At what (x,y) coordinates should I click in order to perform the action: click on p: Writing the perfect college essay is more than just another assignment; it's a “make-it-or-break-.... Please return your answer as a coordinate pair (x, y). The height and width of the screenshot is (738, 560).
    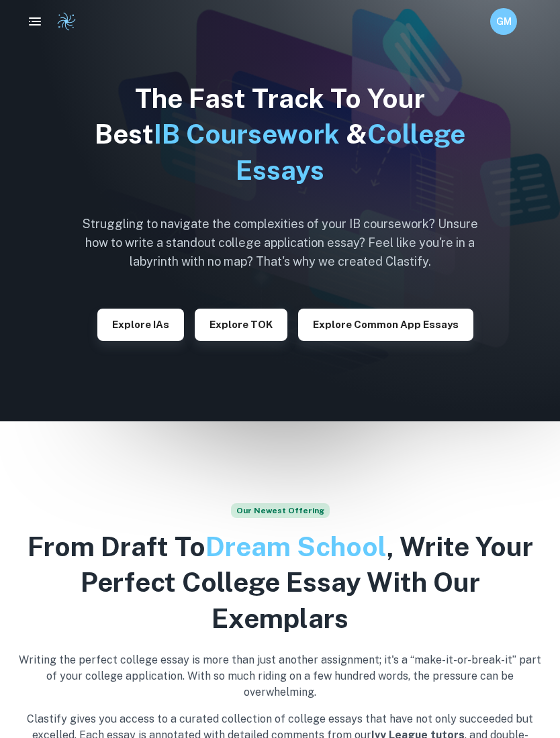
    Looking at the image, I should click on (280, 677).